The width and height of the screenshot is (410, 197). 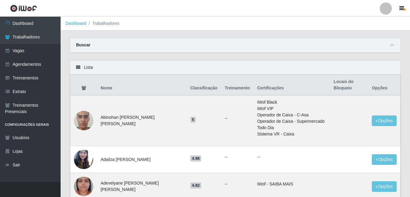 What do you see at coordinates (235, 68) in the screenshot?
I see `div: Lista` at bounding box center [235, 68].